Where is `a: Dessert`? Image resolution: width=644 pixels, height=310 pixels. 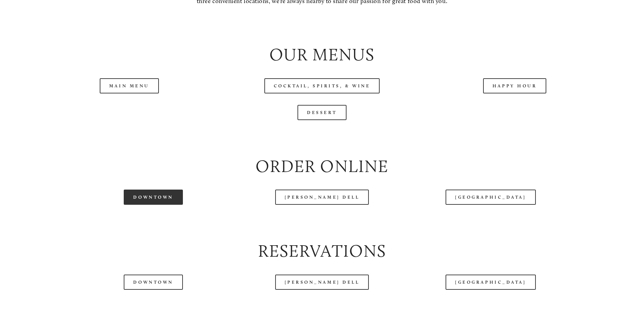 a: Dessert is located at coordinates (322, 113).